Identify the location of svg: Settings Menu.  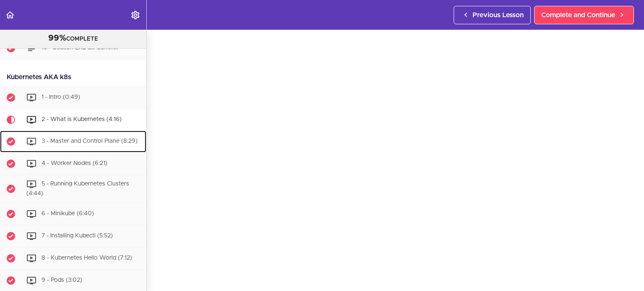
(135, 15).